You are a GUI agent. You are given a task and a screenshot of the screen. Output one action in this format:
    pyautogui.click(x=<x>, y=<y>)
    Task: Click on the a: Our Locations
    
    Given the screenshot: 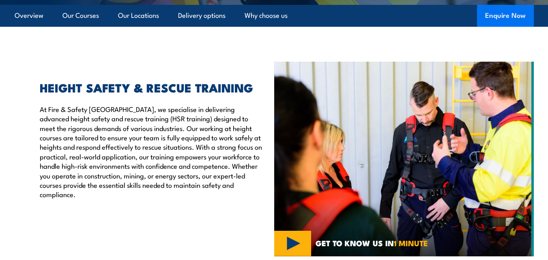 What is the action you would take?
    pyautogui.click(x=138, y=15)
    